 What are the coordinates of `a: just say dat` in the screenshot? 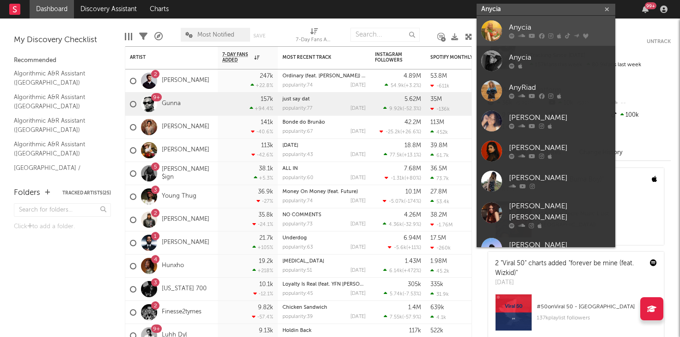 It's located at (296, 99).